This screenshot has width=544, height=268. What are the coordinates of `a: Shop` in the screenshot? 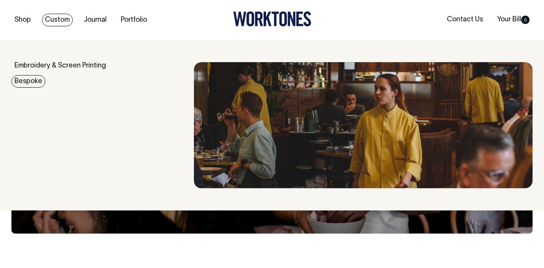 It's located at (22, 20).